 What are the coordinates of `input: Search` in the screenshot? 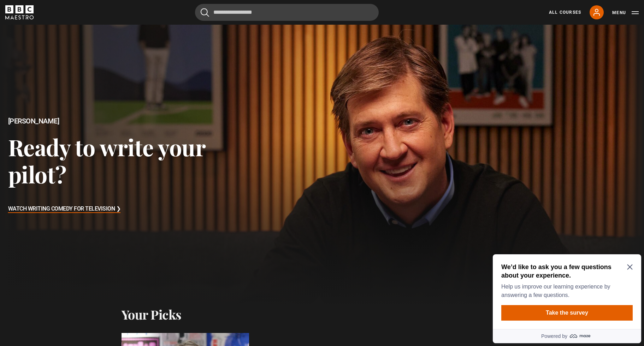 It's located at (287, 12).